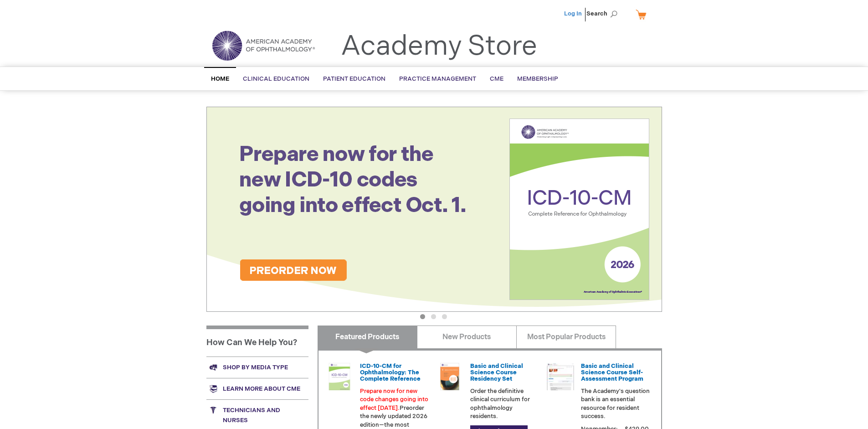 Image resolution: width=868 pixels, height=429 pixels. What do you see at coordinates (560, 376) in the screenshot?
I see `img: bcscself_20.jpg` at bounding box center [560, 376].